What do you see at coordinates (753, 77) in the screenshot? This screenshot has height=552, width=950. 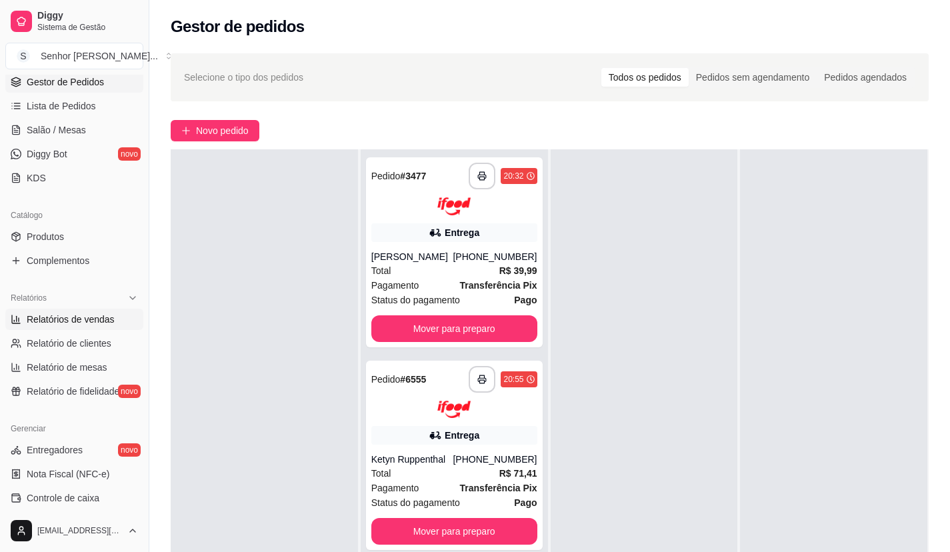 I see `div: Pedidos sem agendamento` at bounding box center [753, 77].